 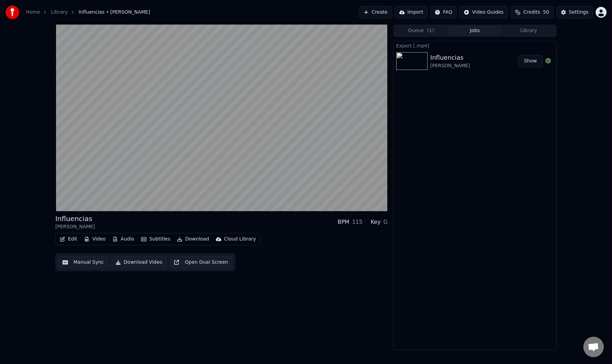 What do you see at coordinates (443, 12) in the screenshot?
I see `button: FAQ` at bounding box center [443, 12].